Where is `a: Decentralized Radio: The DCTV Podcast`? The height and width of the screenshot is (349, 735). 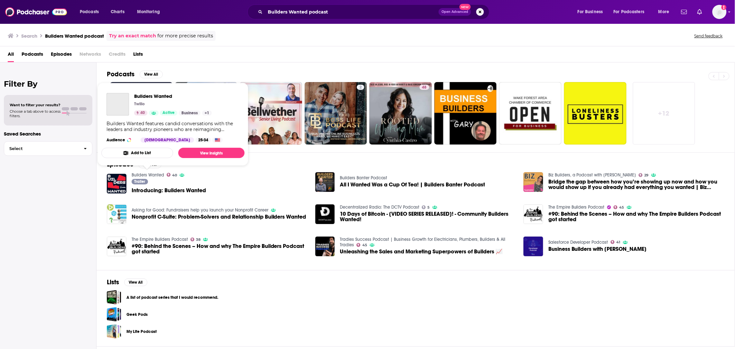
a: Decentralized Radio: The DCTV Podcast is located at coordinates (379, 207).